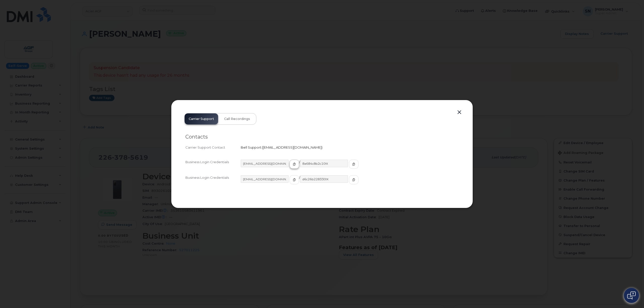 The width and height of the screenshot is (644, 308). I want to click on span: Call Recordings, so click(237, 119).